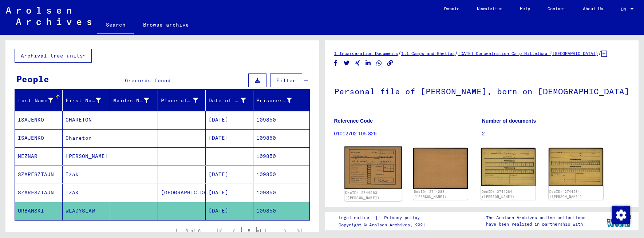  I want to click on button: Last page, so click(299, 231).